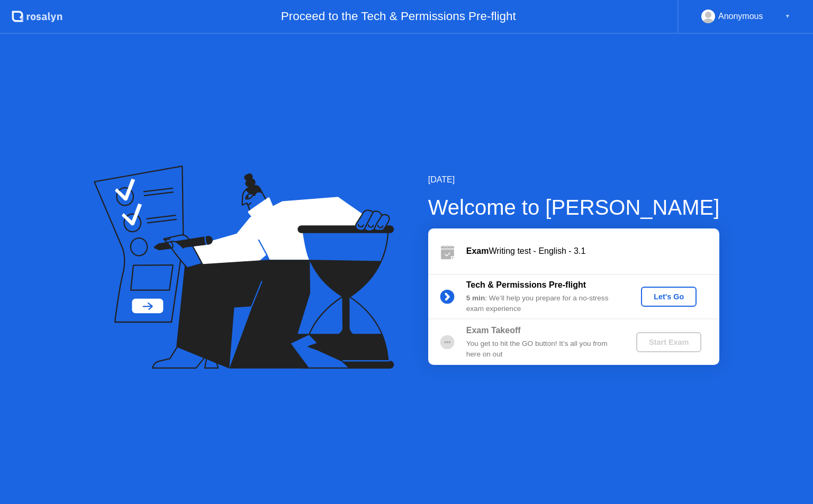  Describe the element at coordinates (477, 251) in the screenshot. I see `b: Exam` at that location.